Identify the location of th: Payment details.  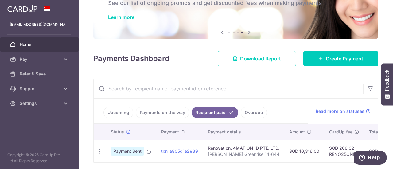
(244, 132).